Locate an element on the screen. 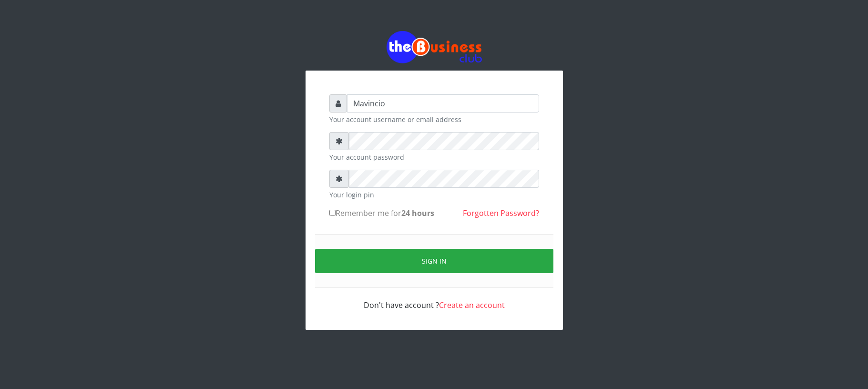 This screenshot has width=868, height=389. small: Your account username or email address is located at coordinates (434, 120).